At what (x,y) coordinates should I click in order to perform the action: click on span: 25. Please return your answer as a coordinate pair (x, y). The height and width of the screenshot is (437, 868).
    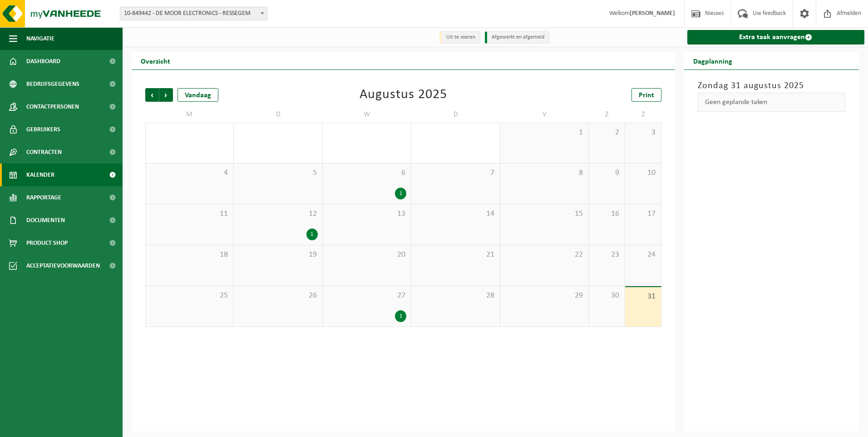
    Looking at the image, I should click on (190, 296).